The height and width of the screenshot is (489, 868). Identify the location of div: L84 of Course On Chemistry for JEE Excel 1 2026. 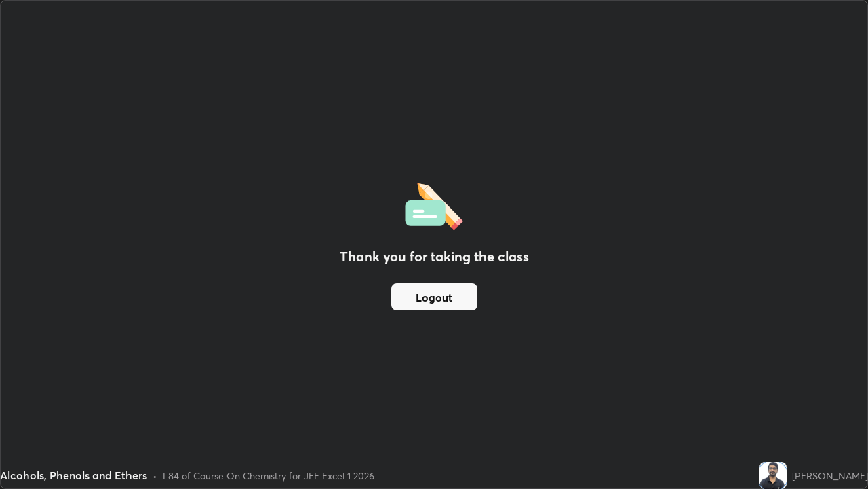
(269, 475).